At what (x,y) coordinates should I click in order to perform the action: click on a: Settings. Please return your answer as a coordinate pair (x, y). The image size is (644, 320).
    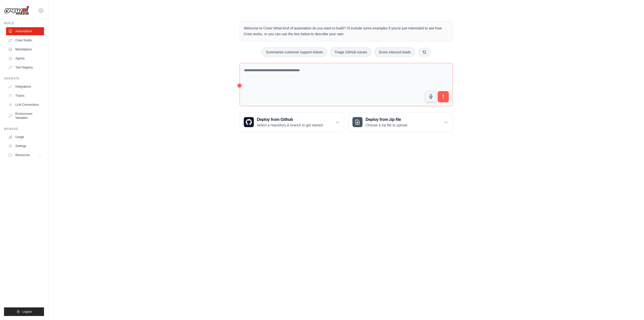
    Looking at the image, I should click on (25, 146).